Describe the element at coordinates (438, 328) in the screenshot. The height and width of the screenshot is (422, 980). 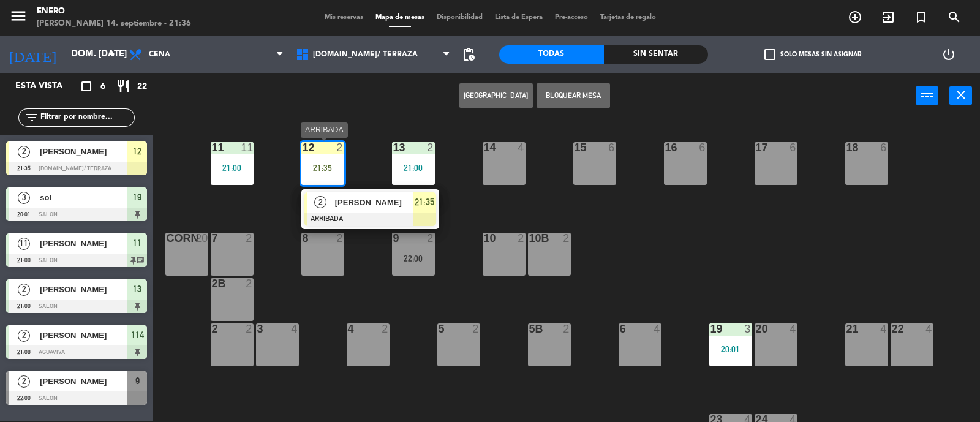
I see `div: 5` at that location.